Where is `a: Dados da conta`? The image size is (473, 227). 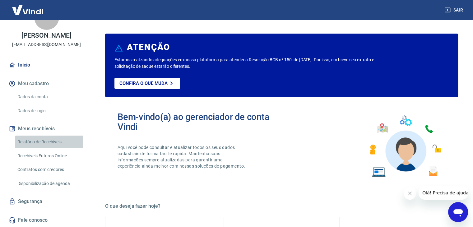 a: Dados da conta is located at coordinates (50, 97).